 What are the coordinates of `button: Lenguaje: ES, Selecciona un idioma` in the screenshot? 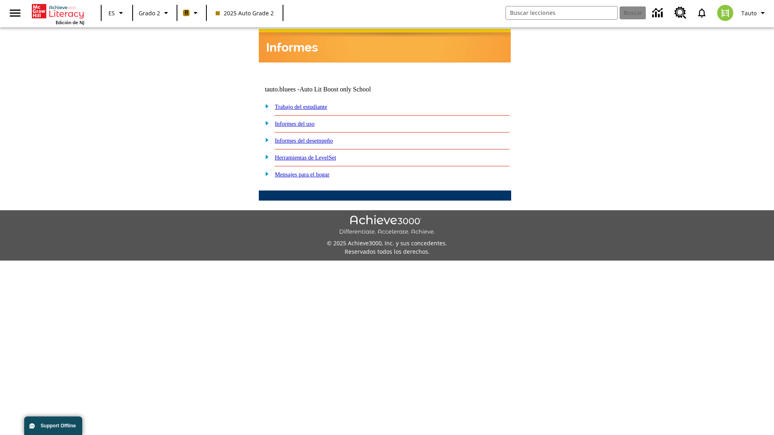 It's located at (117, 13).